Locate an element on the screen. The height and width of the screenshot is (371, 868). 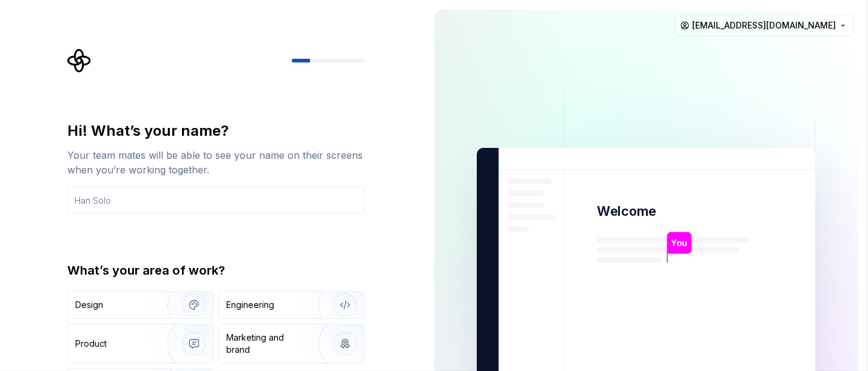
input: Han Solo is located at coordinates (216, 200).